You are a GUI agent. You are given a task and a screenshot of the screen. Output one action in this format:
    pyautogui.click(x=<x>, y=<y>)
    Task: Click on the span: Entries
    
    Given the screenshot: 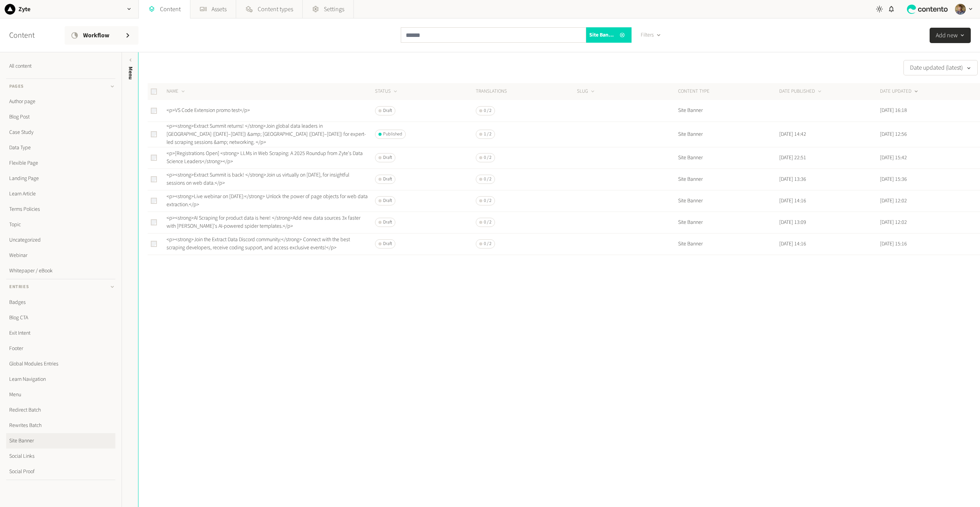 What is the action you would take?
    pyautogui.click(x=19, y=287)
    